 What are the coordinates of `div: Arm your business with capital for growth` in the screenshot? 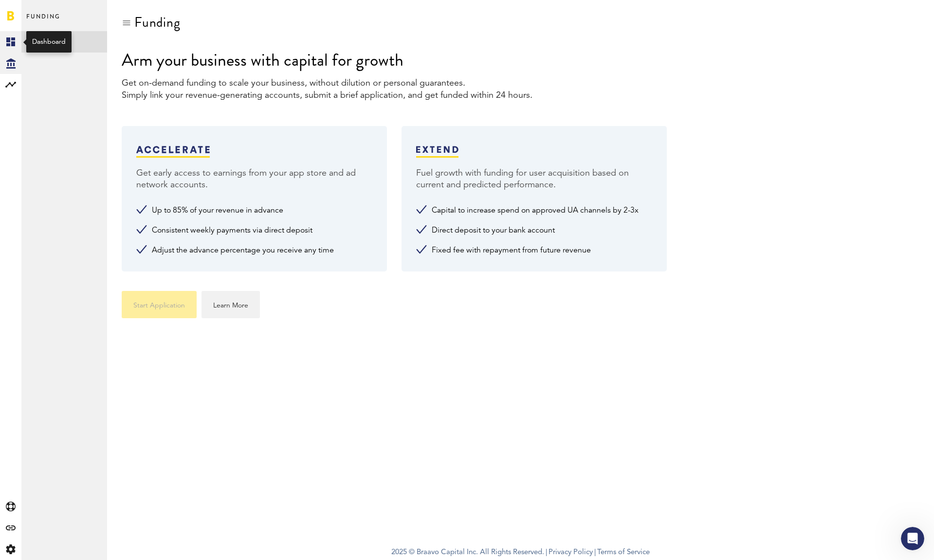 It's located at (520, 60).